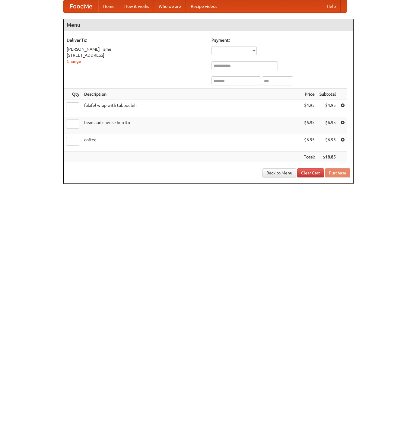 Image resolution: width=410 pixels, height=427 pixels. What do you see at coordinates (204, 6) in the screenshot?
I see `a: Recipe videos` at bounding box center [204, 6].